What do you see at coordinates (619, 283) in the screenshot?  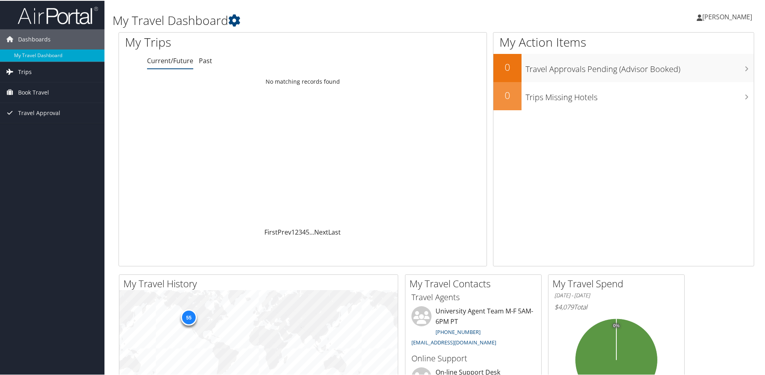 I see `h2: My Travel Spend` at bounding box center [619, 283].